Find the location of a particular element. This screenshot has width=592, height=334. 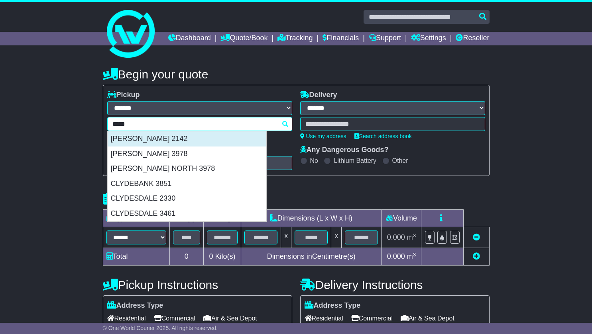

a: Settings is located at coordinates (429, 39).